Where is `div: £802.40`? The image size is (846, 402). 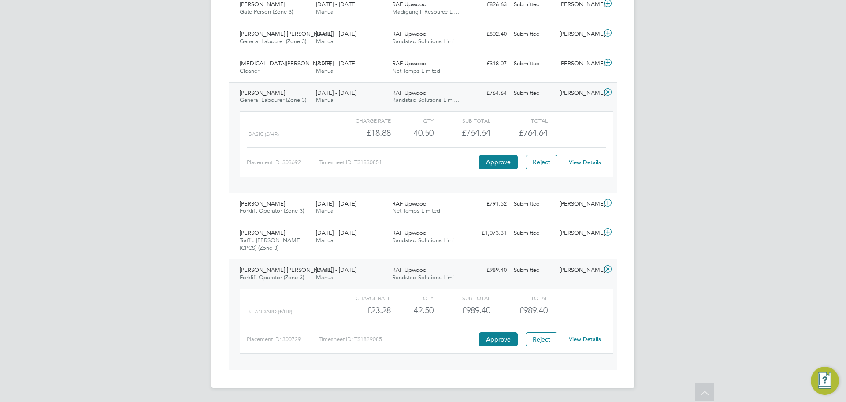
div: £802.40 is located at coordinates (488, 34).